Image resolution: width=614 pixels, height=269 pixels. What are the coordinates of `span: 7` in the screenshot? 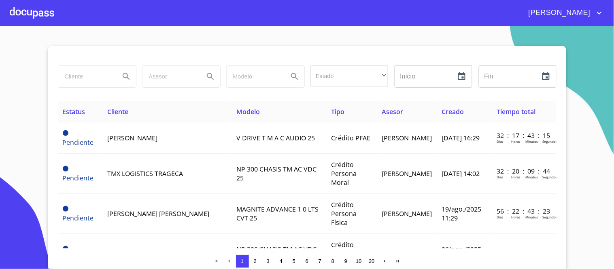 It's located at (320, 261).